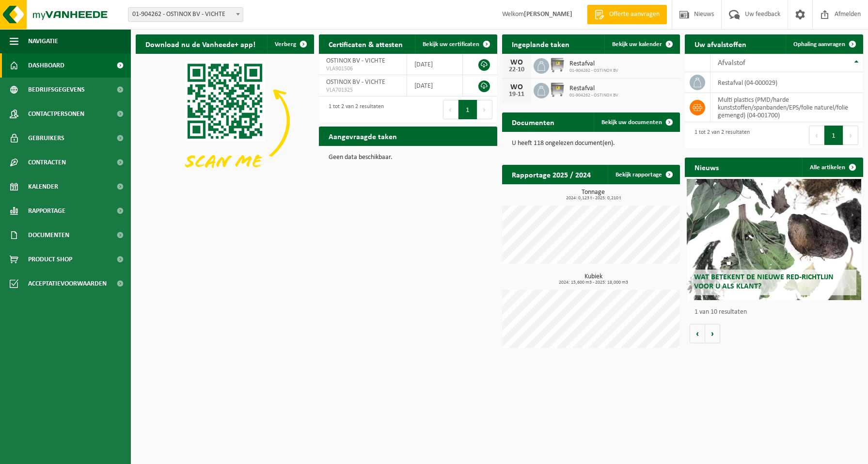 The height and width of the screenshot is (464, 868). Describe the element at coordinates (48, 235) in the screenshot. I see `span: Documenten` at that location.